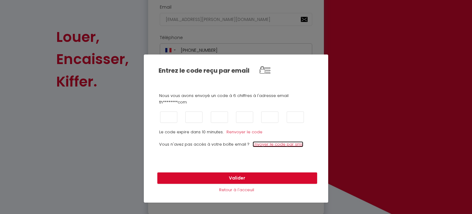 The width and height of the screenshot is (472, 214). Describe the element at coordinates (244, 132) in the screenshot. I see `a: Renvoyer le code` at that location.